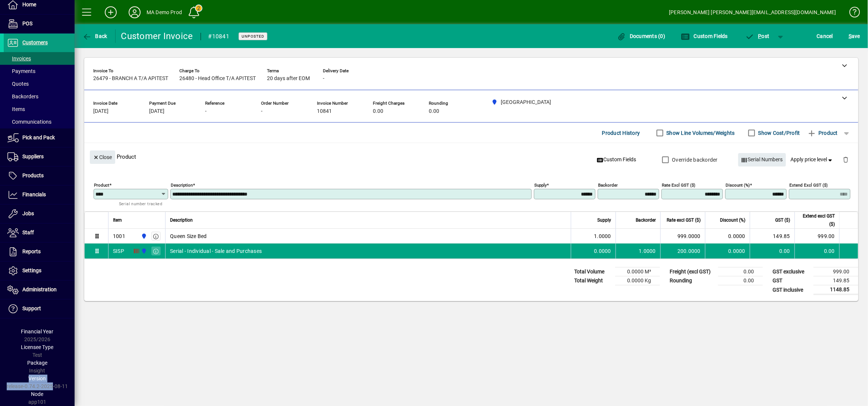  What do you see at coordinates (39, 157) in the screenshot?
I see `a: Suppliers` at bounding box center [39, 157].